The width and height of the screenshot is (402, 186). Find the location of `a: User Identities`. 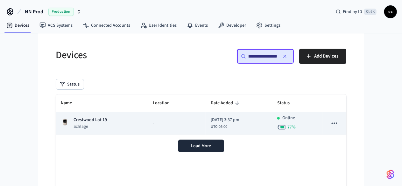

a: User Identities is located at coordinates (159, 25).